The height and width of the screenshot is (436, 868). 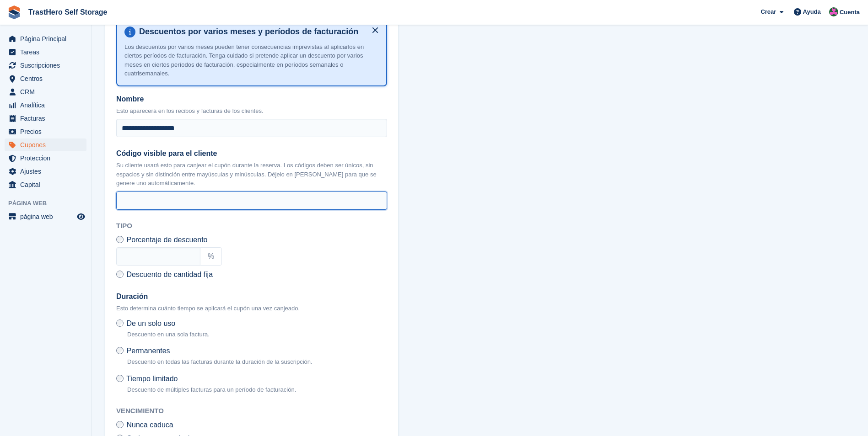 What do you see at coordinates (251, 111) in the screenshot?
I see `p: Esto aparecerá en los recibos y facturas de los clientes.` at bounding box center [251, 111].